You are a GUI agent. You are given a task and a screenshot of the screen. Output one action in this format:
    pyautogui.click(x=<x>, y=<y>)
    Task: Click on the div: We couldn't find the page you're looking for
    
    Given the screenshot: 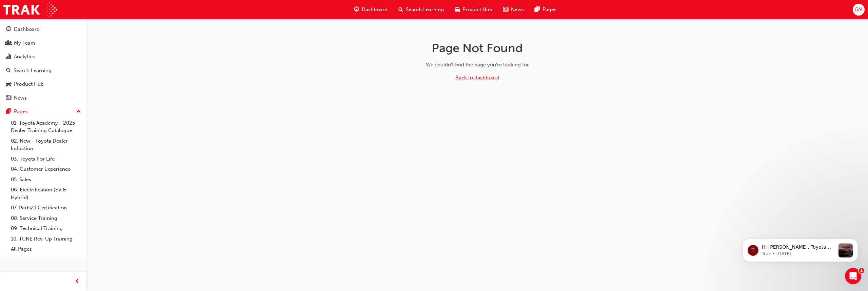 What is the action you would take?
    pyautogui.click(x=477, y=65)
    